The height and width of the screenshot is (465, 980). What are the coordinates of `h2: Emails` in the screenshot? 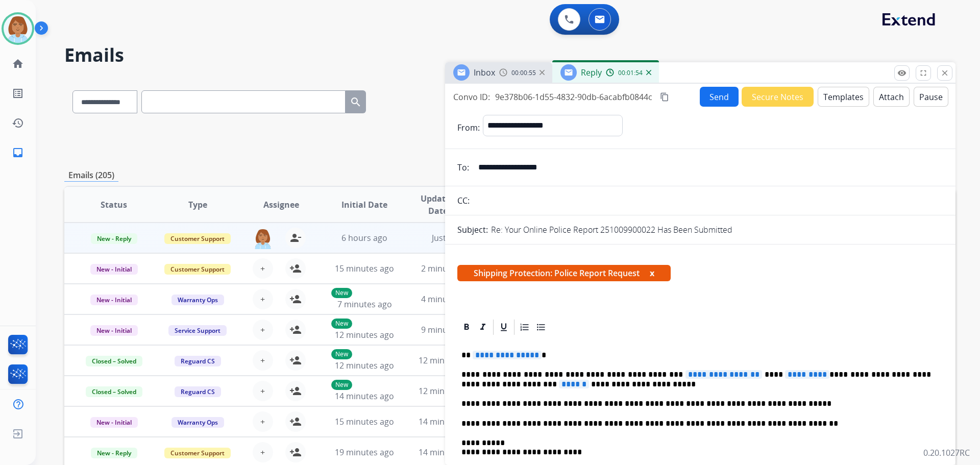 It's located at (510, 55).